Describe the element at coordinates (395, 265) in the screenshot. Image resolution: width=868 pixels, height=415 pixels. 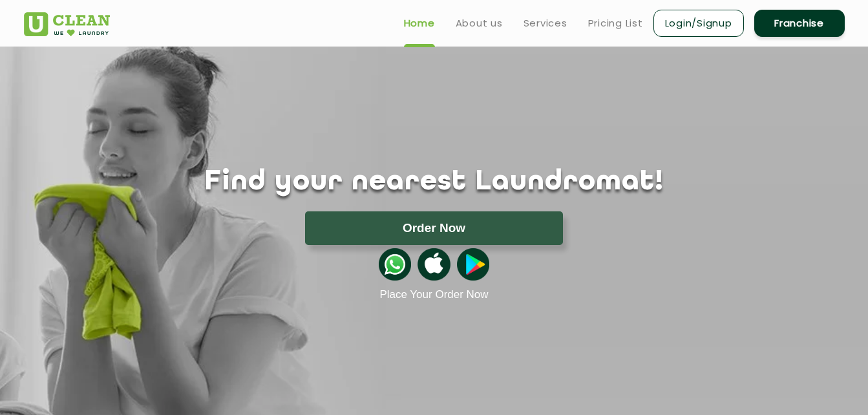
I see `img: whatsappicon.png` at that location.